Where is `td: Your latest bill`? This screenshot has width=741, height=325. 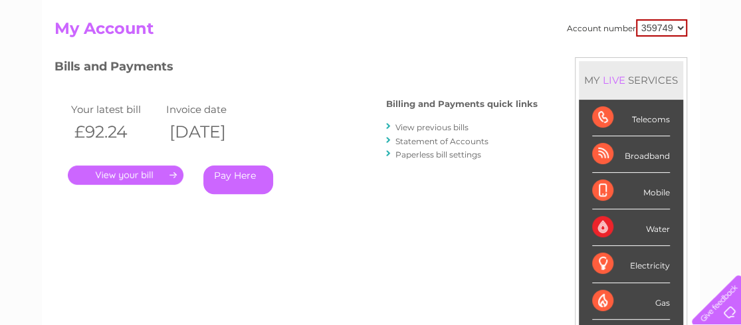
td: Your latest bill is located at coordinates (116, 109).